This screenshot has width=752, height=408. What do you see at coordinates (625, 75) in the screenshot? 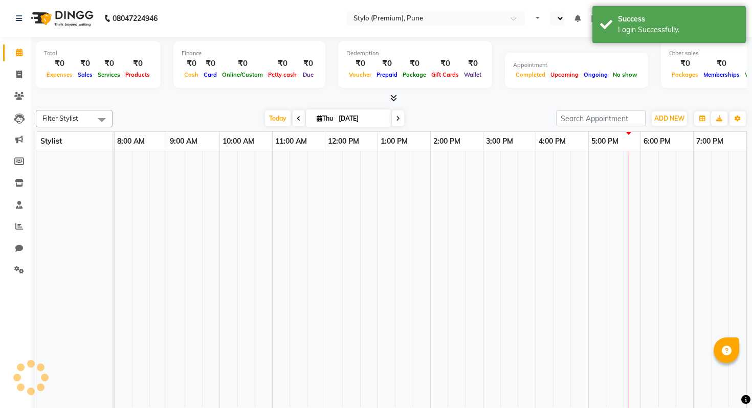
I see `span: No show` at bounding box center [625, 75].